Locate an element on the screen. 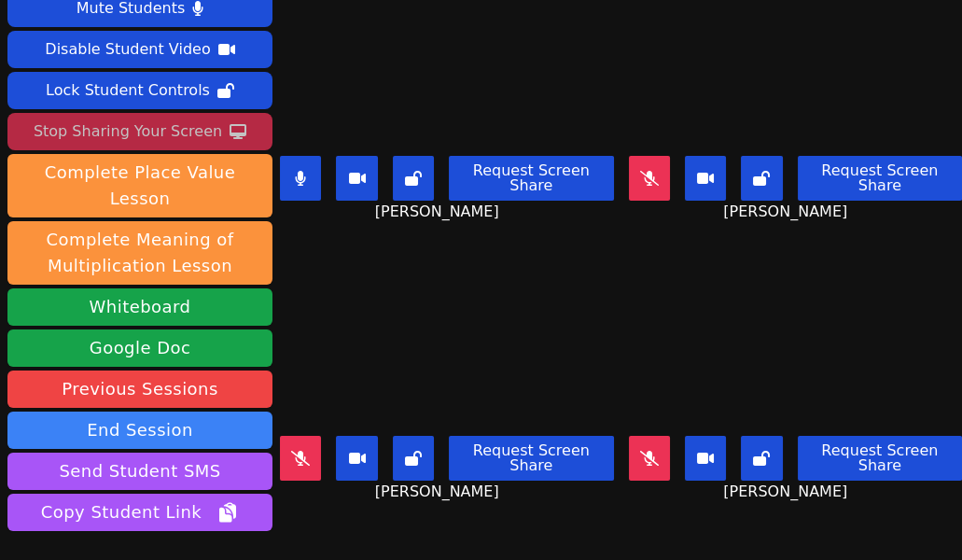 The width and height of the screenshot is (962, 560). button: Lock Student Controls is located at coordinates (140, 91).